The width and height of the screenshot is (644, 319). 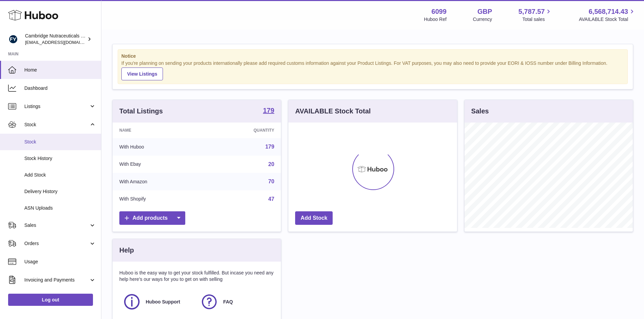 What do you see at coordinates (480, 111) in the screenshot?
I see `h3: Sales` at bounding box center [480, 111].